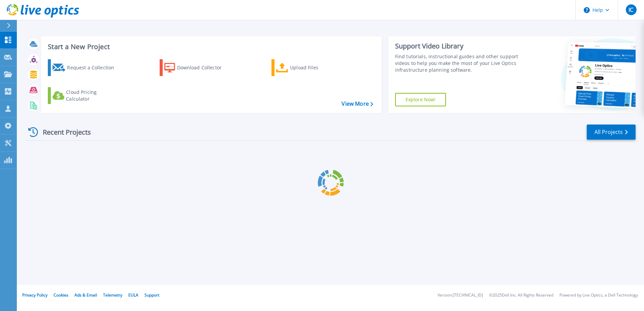 The image size is (644, 311). What do you see at coordinates (357, 104) in the screenshot?
I see `a: View More` at bounding box center [357, 104].